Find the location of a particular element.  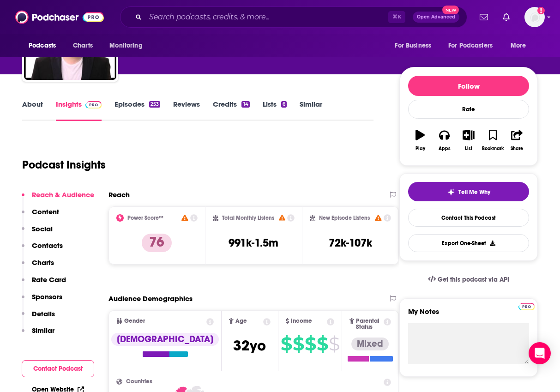

button: Content is located at coordinates (40, 215).